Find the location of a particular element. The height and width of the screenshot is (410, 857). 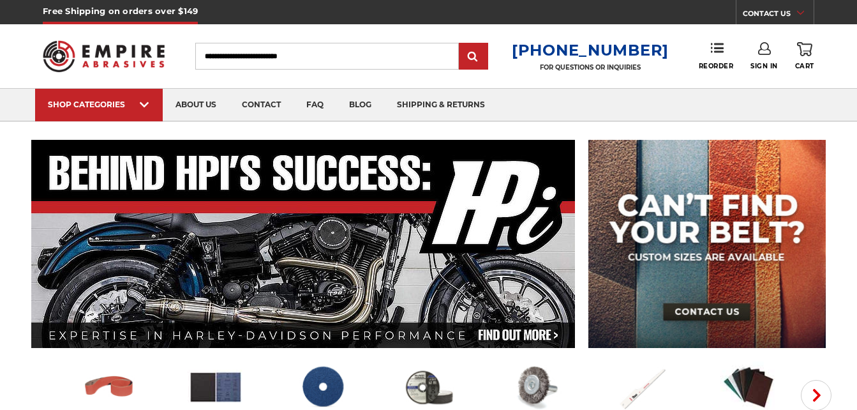

span: Cart is located at coordinates (804, 66).